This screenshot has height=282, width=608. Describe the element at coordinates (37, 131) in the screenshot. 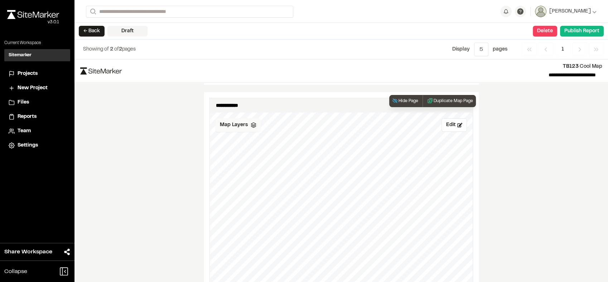

I see `a: Team` at that location.